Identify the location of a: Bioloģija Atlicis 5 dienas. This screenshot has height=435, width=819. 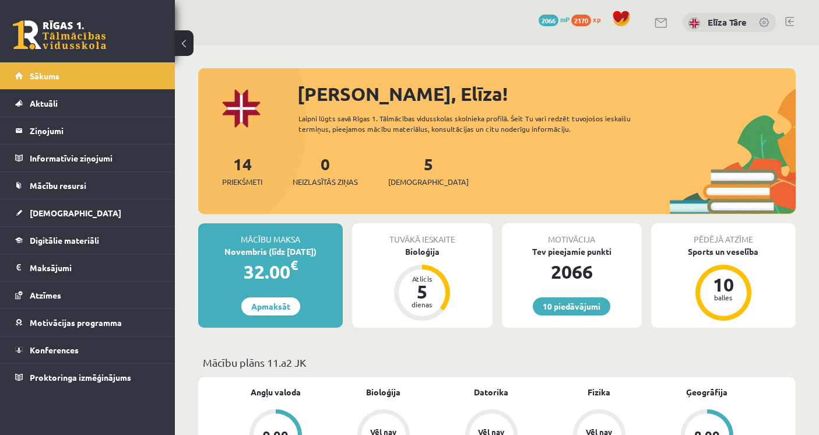
(422, 284).